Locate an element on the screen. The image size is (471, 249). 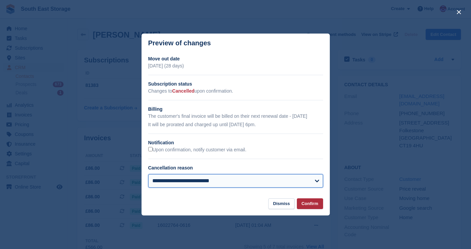
p: Preview of changes is located at coordinates (179, 43).